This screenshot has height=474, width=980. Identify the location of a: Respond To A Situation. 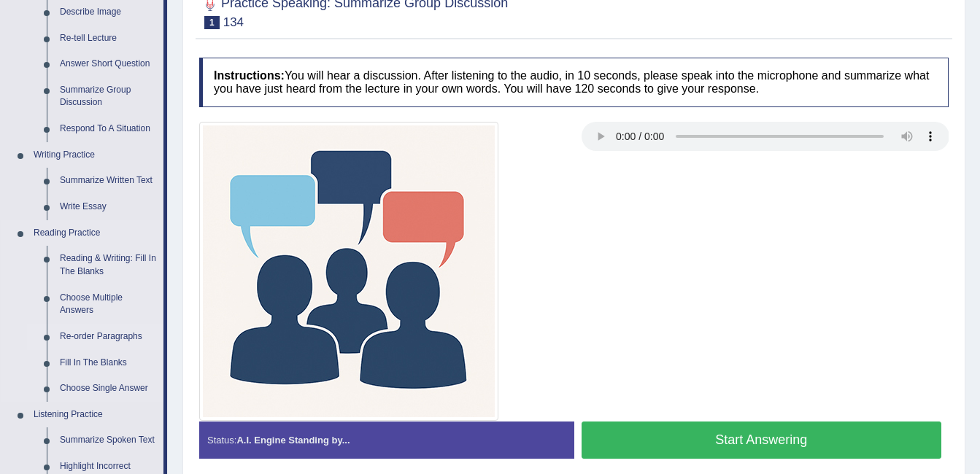
(108, 129).